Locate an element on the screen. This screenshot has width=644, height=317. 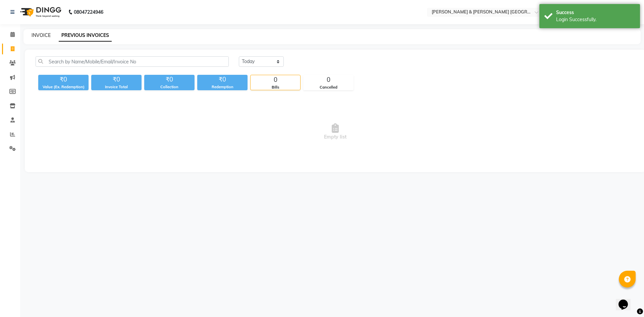
div: Bills is located at coordinates (275, 87).